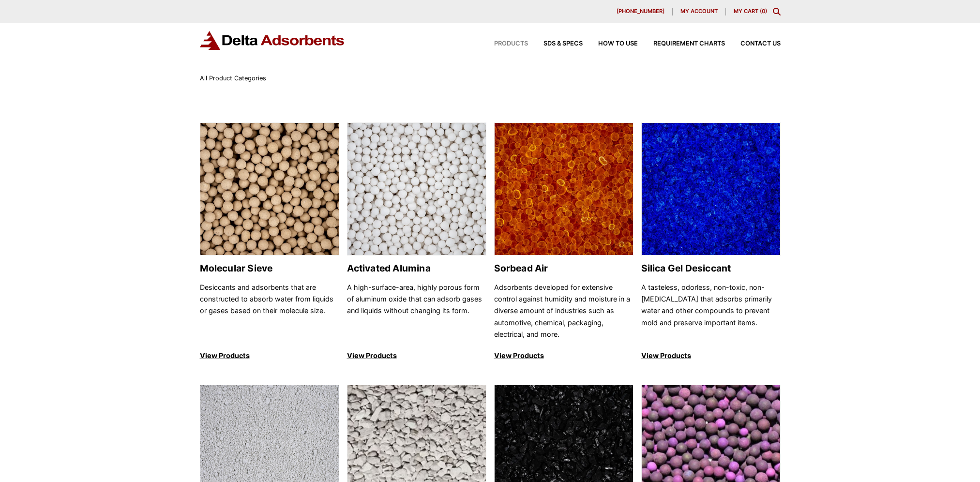 This screenshot has height=482, width=980. I want to click on span: Contact Us, so click(760, 44).